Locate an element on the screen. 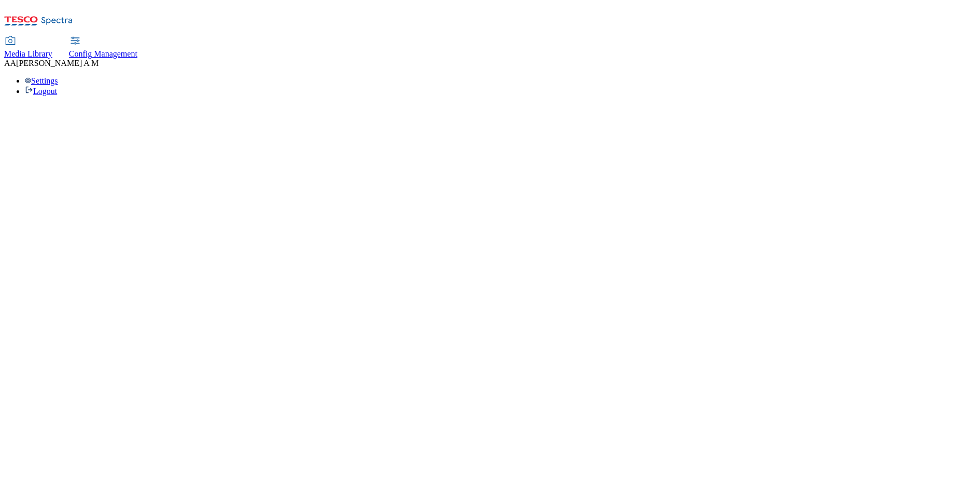  span: AA is located at coordinates (10, 63).